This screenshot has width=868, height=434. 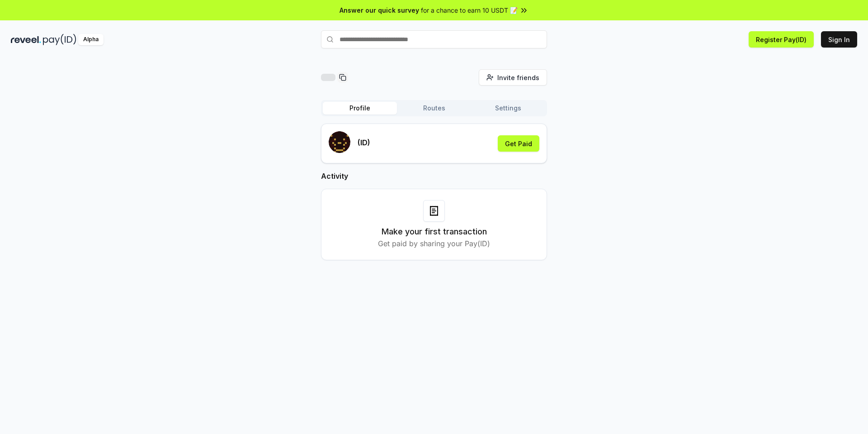 What do you see at coordinates (434, 108) in the screenshot?
I see `button: Routes` at bounding box center [434, 108].